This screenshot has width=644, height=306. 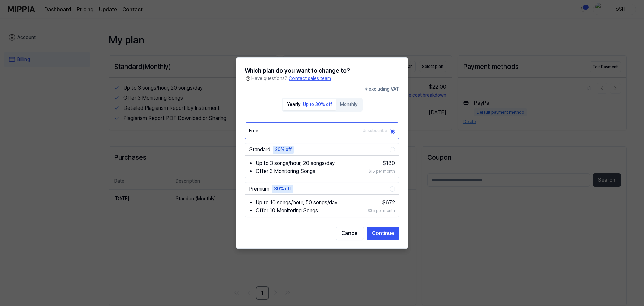 I want to click on div: Up to 30% off, so click(x=317, y=104).